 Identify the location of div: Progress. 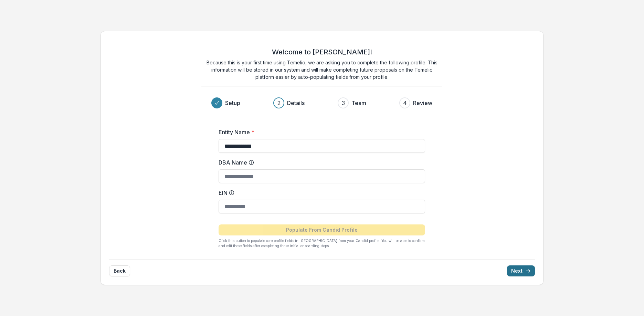
(322, 103).